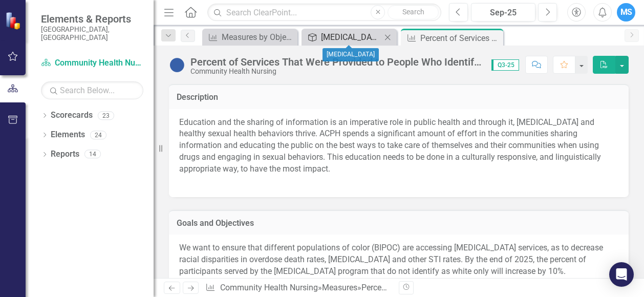 This screenshot has height=297, width=644. What do you see at coordinates (503, 12) in the screenshot?
I see `button: Sep-25` at bounding box center [503, 12].